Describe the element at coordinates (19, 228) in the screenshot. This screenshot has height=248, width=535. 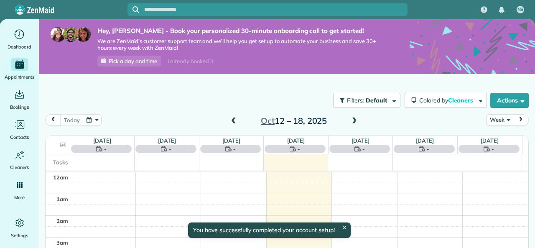
I see `a: Settings` at that location.